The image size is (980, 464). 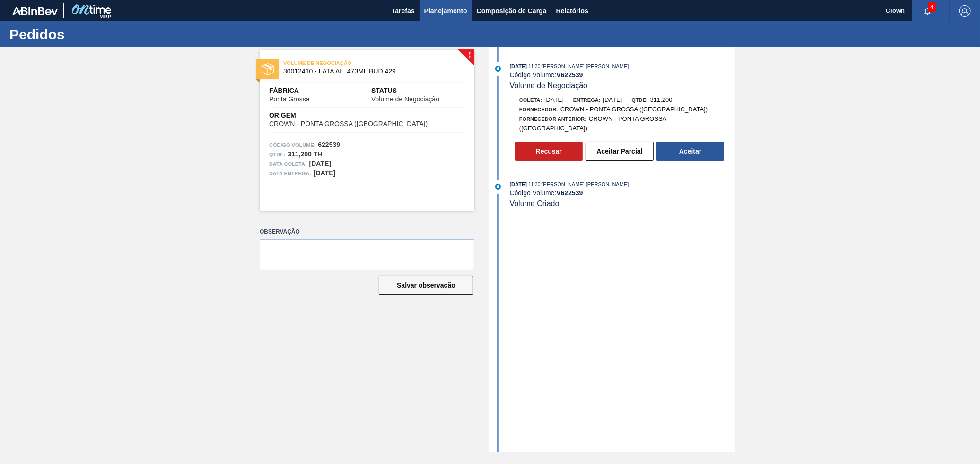 What do you see at coordinates (350, 63) in the screenshot?
I see `span: VOLUME DE NEGOCIAÇÃO` at bounding box center [350, 63].